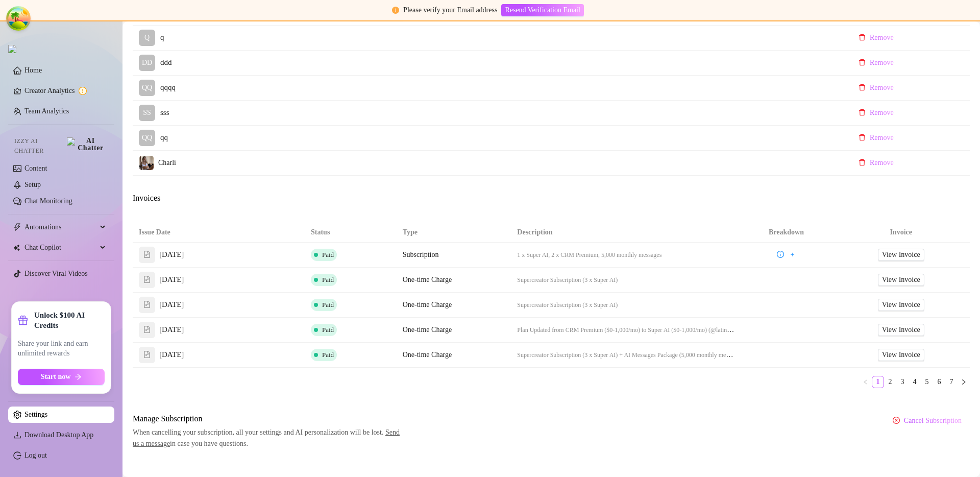 This screenshot has width=980, height=477. What do you see at coordinates (165, 113) in the screenshot?
I see `span: sss` at bounding box center [165, 113].